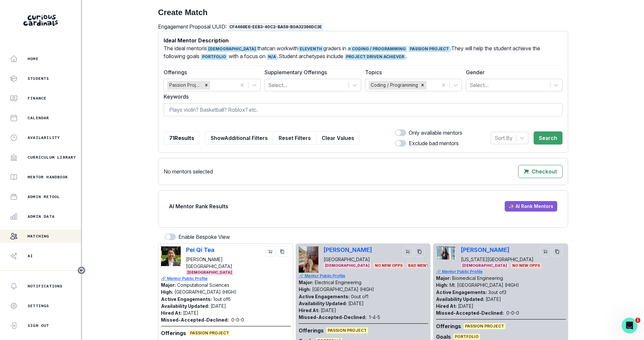  I want to click on button: Search, so click(548, 138).